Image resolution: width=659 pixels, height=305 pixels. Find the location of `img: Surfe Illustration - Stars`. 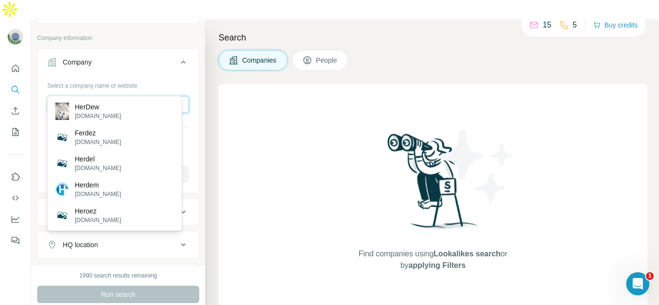

img: Surfe Illustration - Stars is located at coordinates (477, 166).